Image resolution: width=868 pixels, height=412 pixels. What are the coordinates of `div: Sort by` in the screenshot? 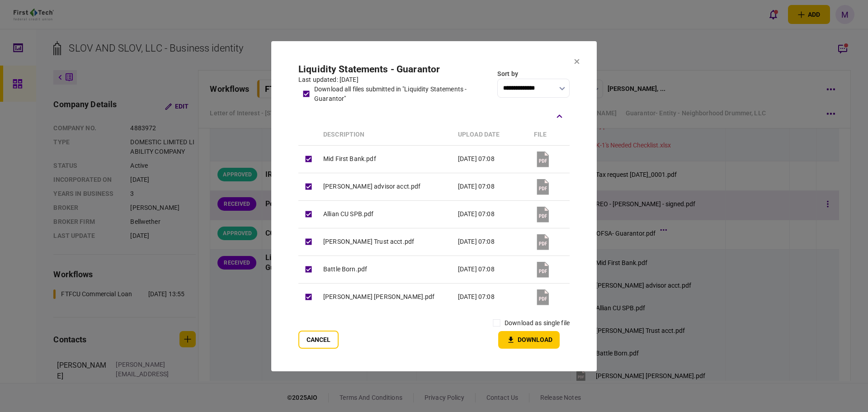 It's located at (533, 73).